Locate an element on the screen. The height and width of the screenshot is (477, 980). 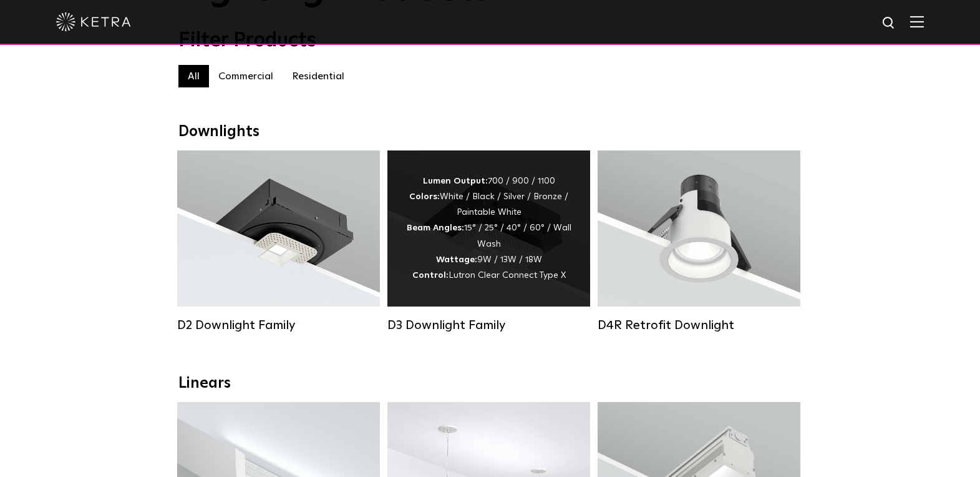
div: Linears is located at coordinates (490, 383).